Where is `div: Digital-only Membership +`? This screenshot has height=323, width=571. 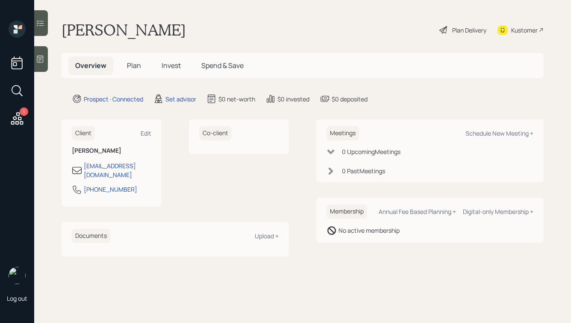 div: Digital-only Membership + is located at coordinates (498, 211).